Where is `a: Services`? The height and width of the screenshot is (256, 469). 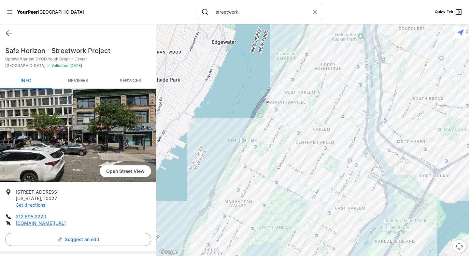
a: Services is located at coordinates (130, 81).